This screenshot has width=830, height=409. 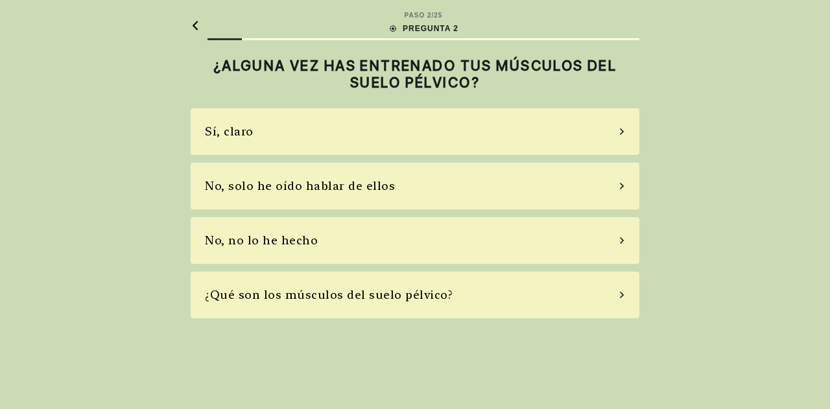 I want to click on div: PREGUNTA 2, so click(x=423, y=29).